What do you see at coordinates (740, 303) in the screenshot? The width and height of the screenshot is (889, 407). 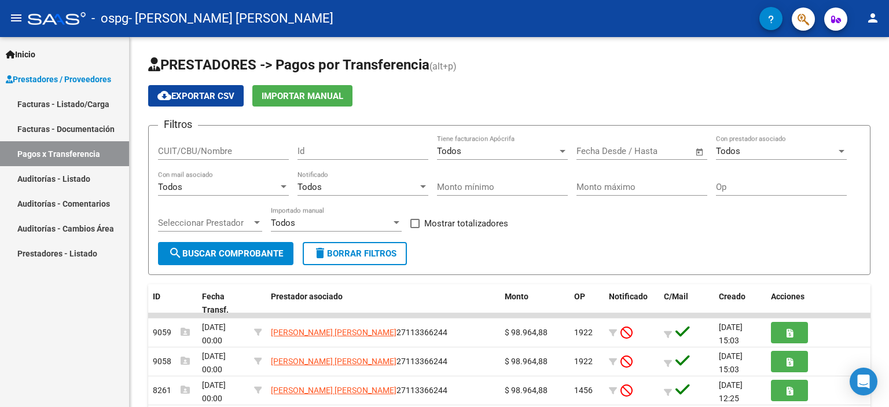 I see `datatable-header-cell: Creado` at bounding box center [740, 303].